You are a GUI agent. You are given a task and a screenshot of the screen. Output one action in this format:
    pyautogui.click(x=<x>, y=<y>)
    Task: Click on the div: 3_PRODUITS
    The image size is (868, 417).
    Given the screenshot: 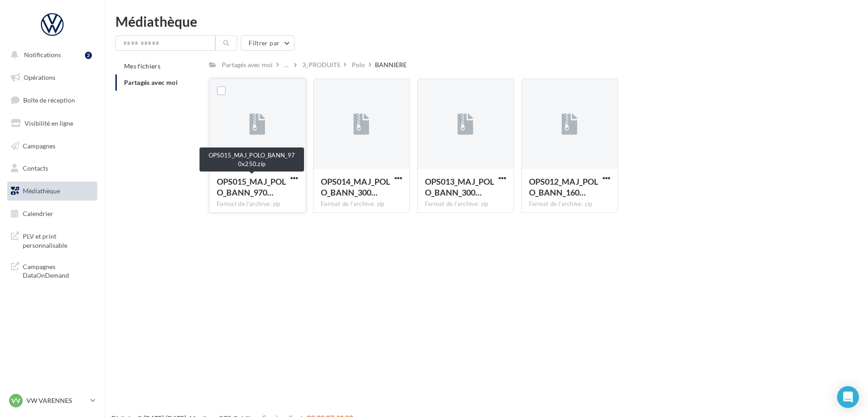 What is the action you would take?
    pyautogui.click(x=321, y=65)
    